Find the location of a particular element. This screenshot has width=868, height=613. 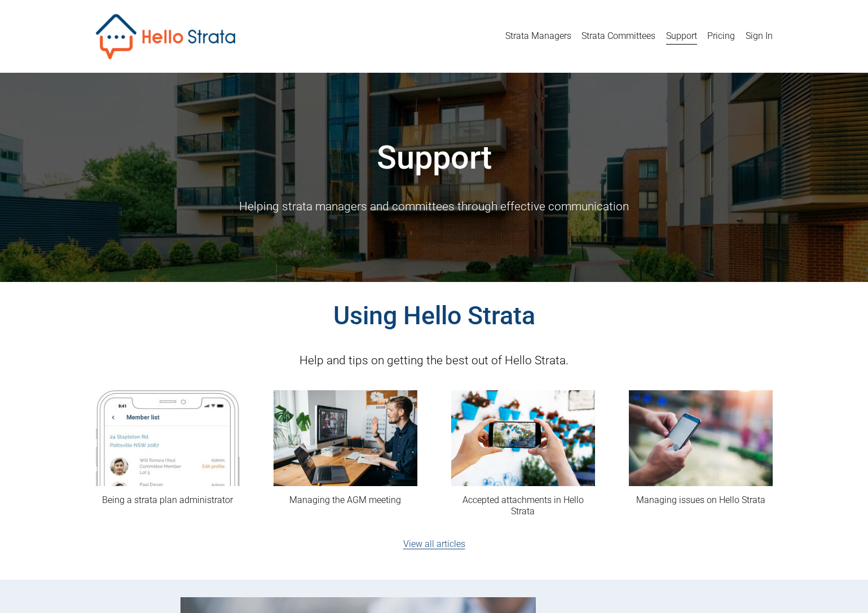

a: Strata Managers is located at coordinates (538, 36).